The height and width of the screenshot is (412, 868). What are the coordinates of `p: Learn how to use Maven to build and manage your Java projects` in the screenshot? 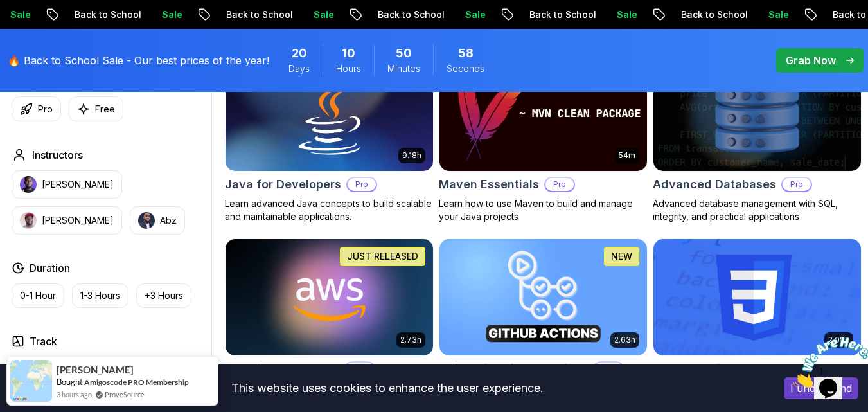 It's located at (543, 210).